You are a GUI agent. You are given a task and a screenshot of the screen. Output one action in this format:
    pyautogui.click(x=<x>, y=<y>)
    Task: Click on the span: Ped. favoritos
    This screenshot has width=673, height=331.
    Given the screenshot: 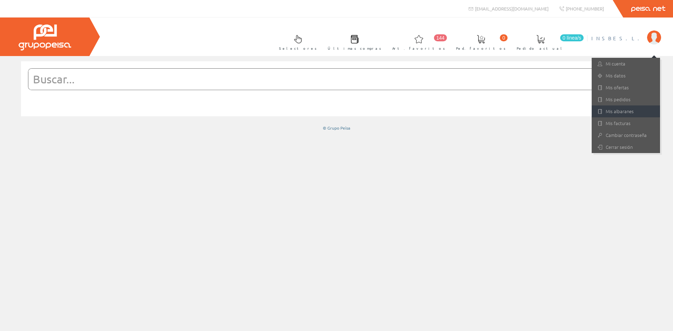 What is the action you would take?
    pyautogui.click(x=481, y=48)
    